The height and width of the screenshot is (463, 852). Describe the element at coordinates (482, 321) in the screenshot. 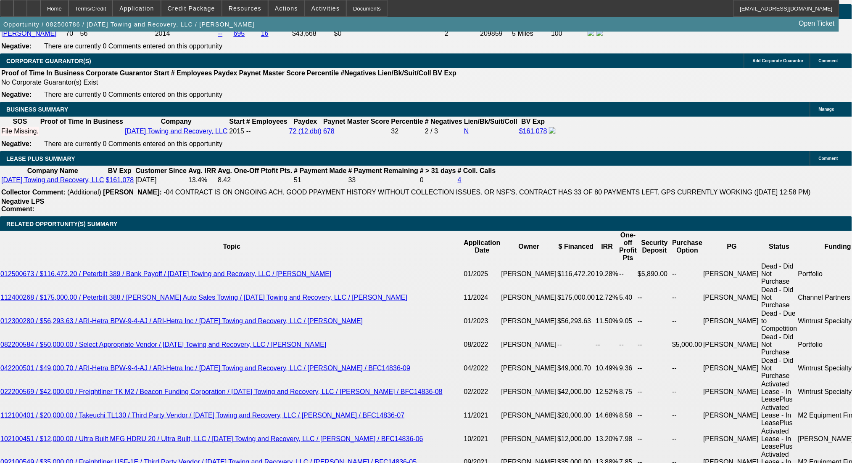

I see `td: 01/2023` at that location.